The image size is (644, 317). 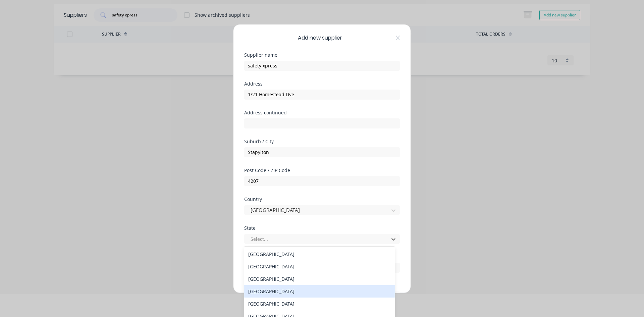 I want to click on div: State, so click(x=322, y=228).